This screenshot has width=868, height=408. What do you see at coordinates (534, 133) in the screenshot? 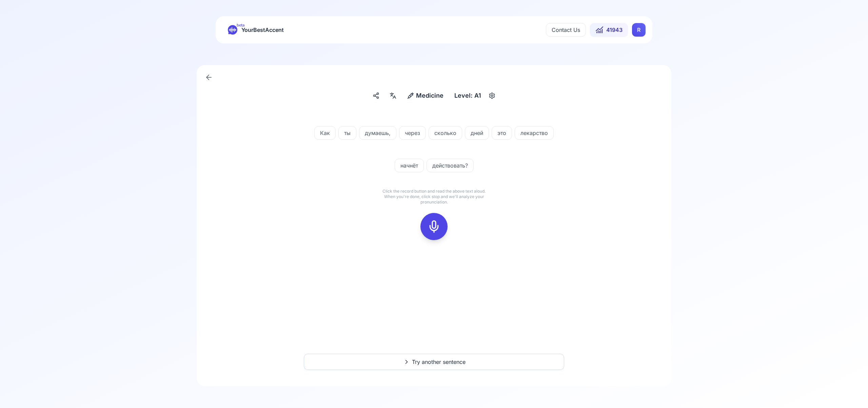
I see `button: лекарство` at bounding box center [534, 133].